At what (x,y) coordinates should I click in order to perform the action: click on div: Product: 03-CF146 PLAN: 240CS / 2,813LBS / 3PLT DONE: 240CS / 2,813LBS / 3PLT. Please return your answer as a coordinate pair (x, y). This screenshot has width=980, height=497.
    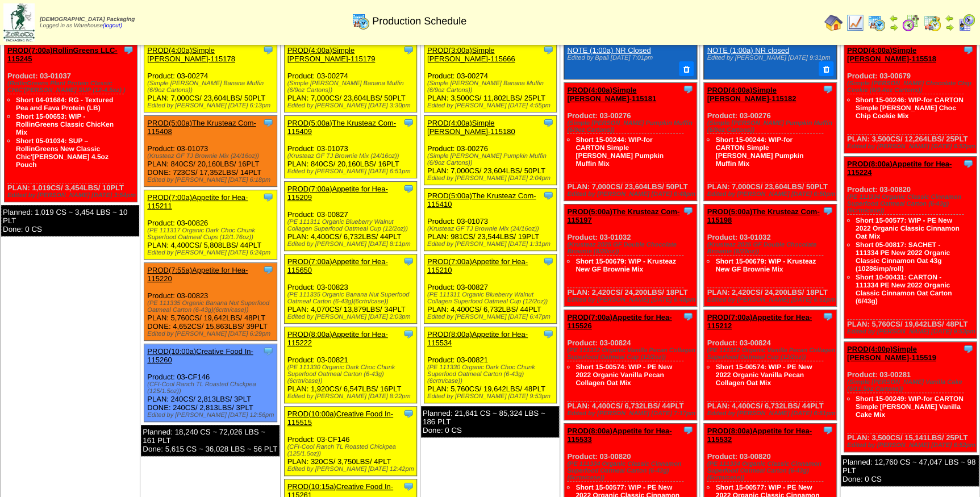
    Looking at the image, I should click on (211, 383).